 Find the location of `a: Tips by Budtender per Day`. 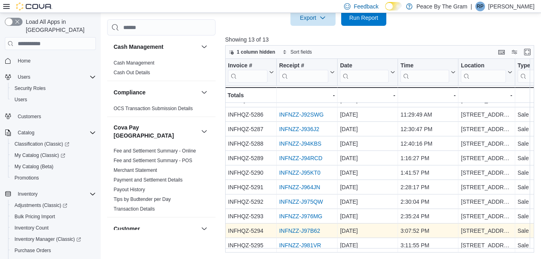

a: Tips by Budtender per Day is located at coordinates (142, 199).